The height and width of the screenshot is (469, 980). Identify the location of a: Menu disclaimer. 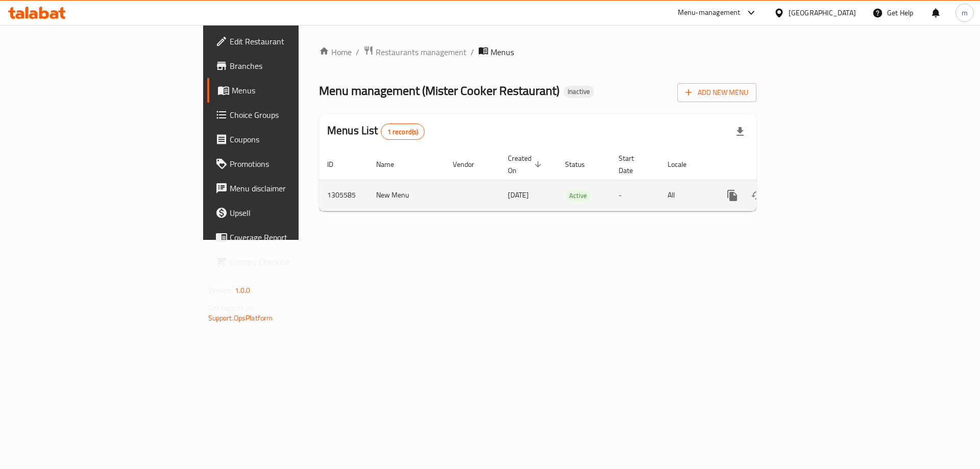
(287, 188).